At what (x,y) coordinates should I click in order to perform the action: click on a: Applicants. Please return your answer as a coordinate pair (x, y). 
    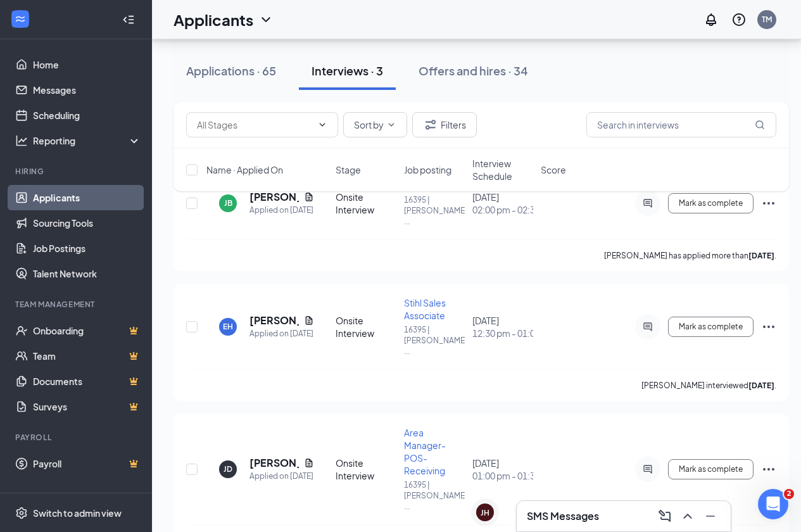
    Looking at the image, I should click on (86, 197).